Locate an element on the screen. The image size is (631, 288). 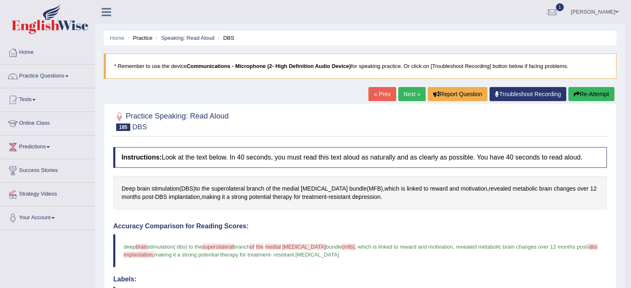
a: Success Stories is located at coordinates (48, 170).